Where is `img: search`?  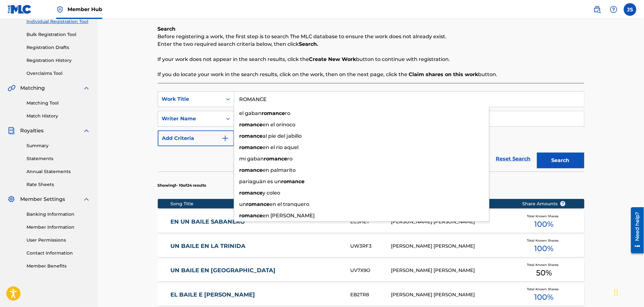 img: search is located at coordinates (597, 10).